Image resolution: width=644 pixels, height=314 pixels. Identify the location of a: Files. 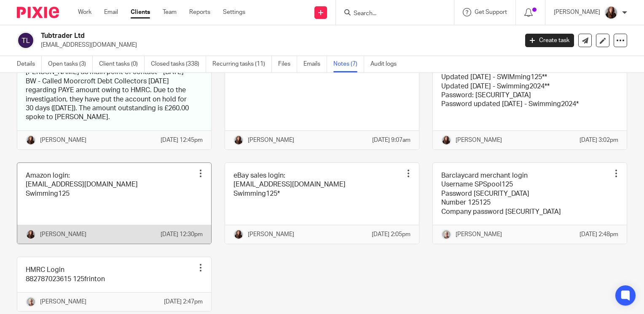
(287, 64).